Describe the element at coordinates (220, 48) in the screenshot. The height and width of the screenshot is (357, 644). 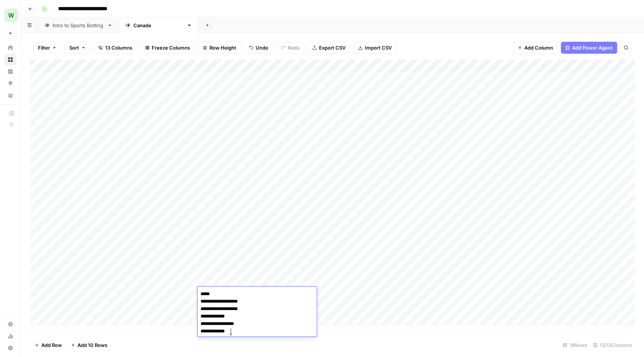
I see `button: Row Height` at that location.